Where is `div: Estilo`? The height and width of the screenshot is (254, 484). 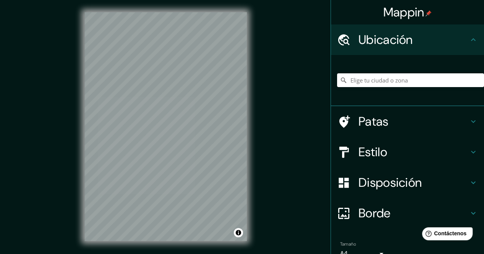 div: Estilo is located at coordinates (407, 152).